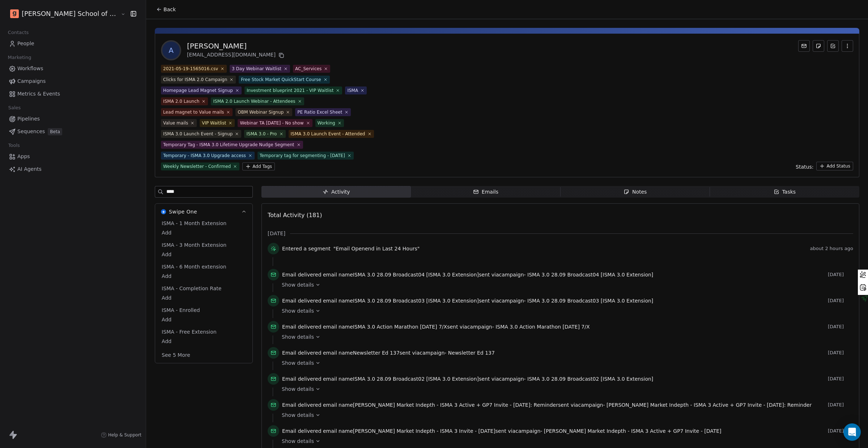 This screenshot has width=868, height=448. What do you see at coordinates (29, 169) in the screenshot?
I see `span: AI Agents` at bounding box center [29, 169].